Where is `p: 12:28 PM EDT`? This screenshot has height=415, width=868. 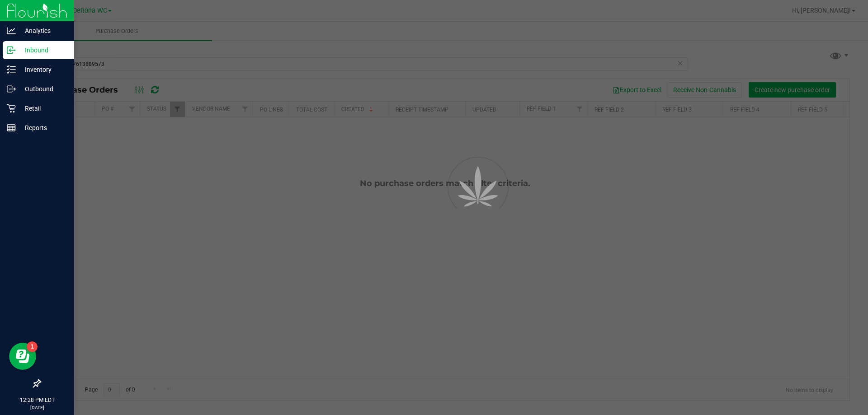 p: 12:28 PM EDT is located at coordinates (37, 400).